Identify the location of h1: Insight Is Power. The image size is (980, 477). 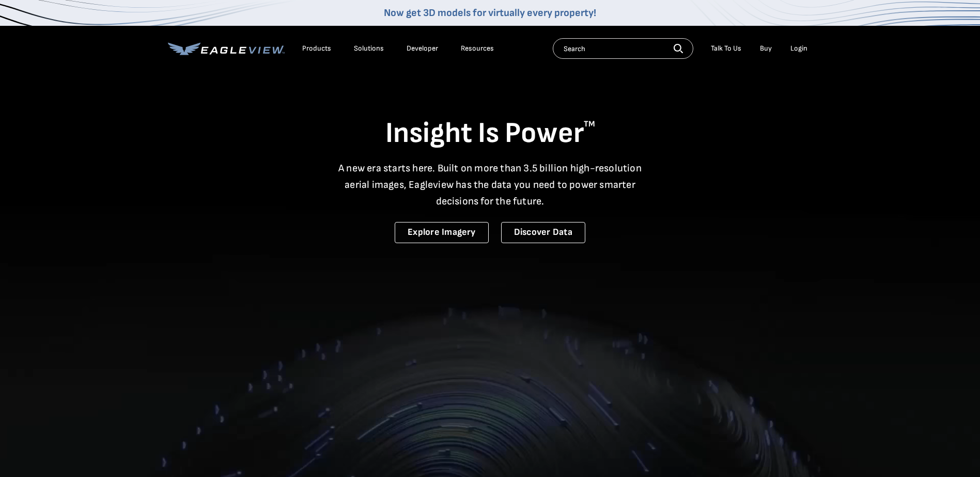
(490, 134).